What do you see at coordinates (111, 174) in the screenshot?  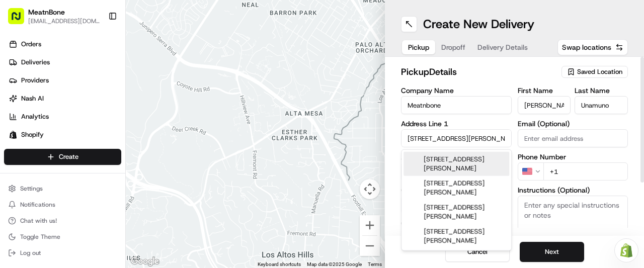 I see `span: Pylon` at bounding box center [111, 174].